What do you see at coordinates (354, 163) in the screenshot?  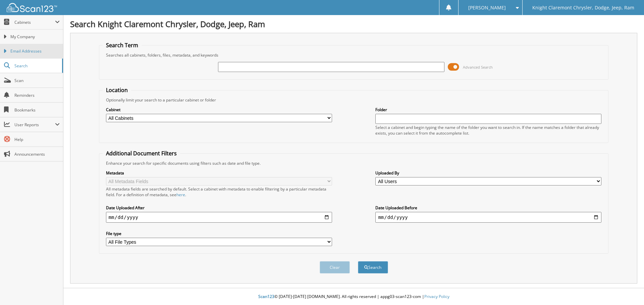 I see `div: Enhance your search for specific documents using filters such as date and file type.` at bounding box center [354, 163].